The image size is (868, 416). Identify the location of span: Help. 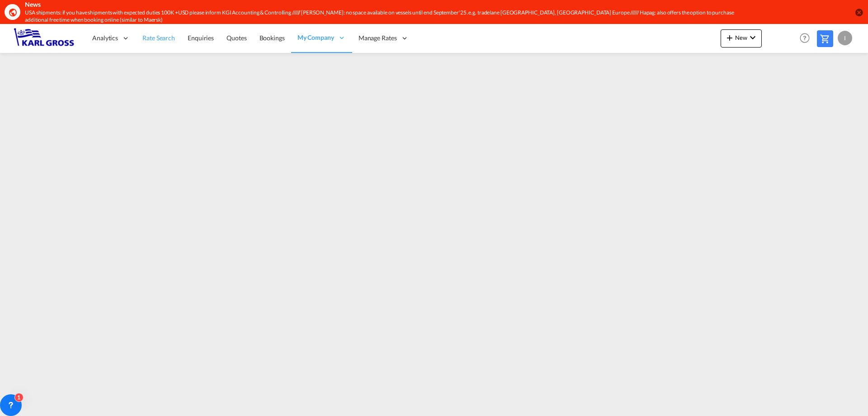
(805, 38).